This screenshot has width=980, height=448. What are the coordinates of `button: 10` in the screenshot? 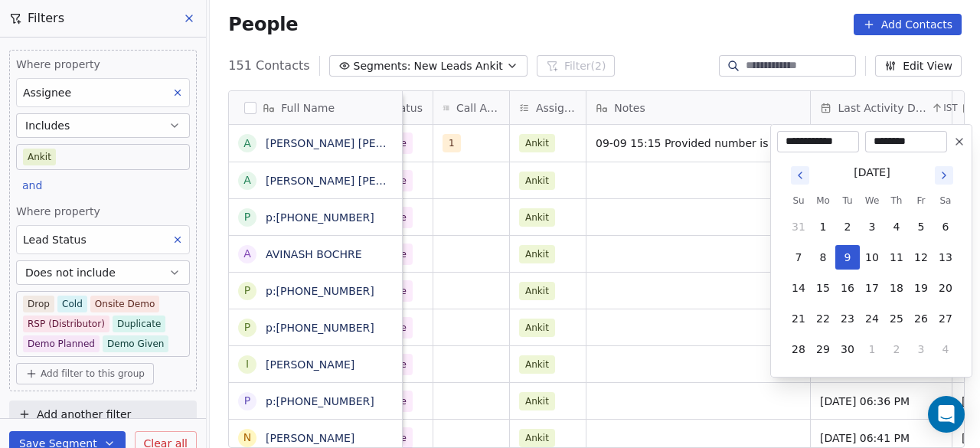 It's located at (873, 257).